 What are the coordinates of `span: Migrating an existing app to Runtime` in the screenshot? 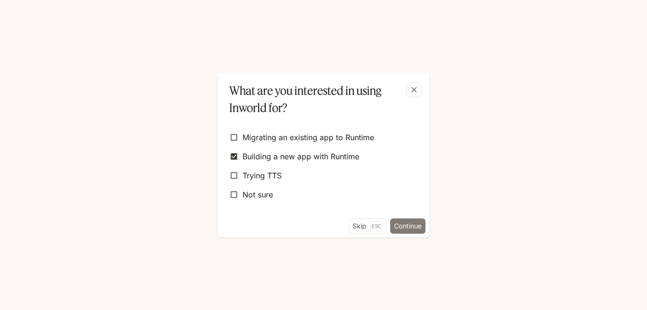 It's located at (308, 137).